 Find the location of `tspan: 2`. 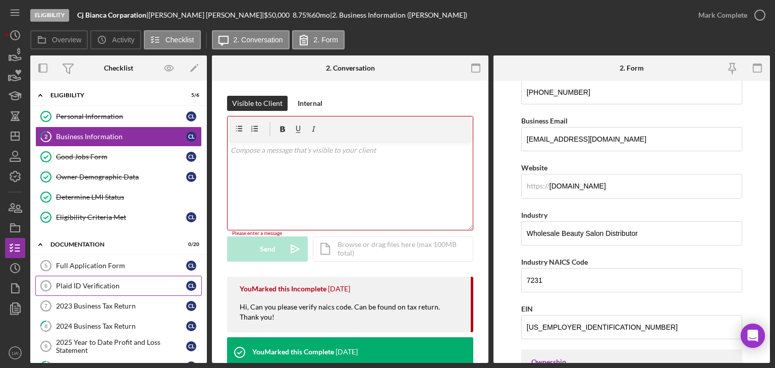

tspan: 2 is located at coordinates (46, 136).